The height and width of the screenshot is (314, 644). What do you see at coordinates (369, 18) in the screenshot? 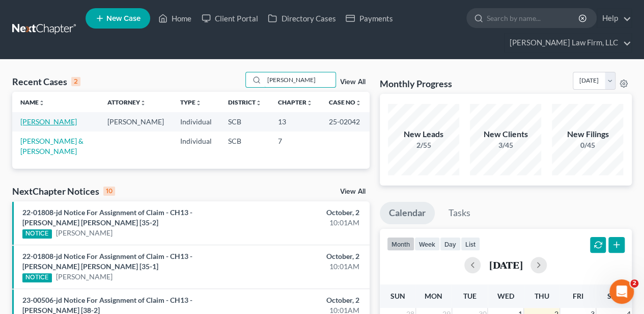
I see `a: Payments` at bounding box center [369, 18].